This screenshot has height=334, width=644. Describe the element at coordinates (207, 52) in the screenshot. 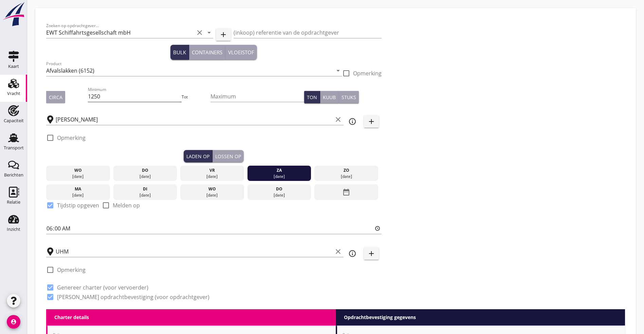

I see `div: Containers` at that location.